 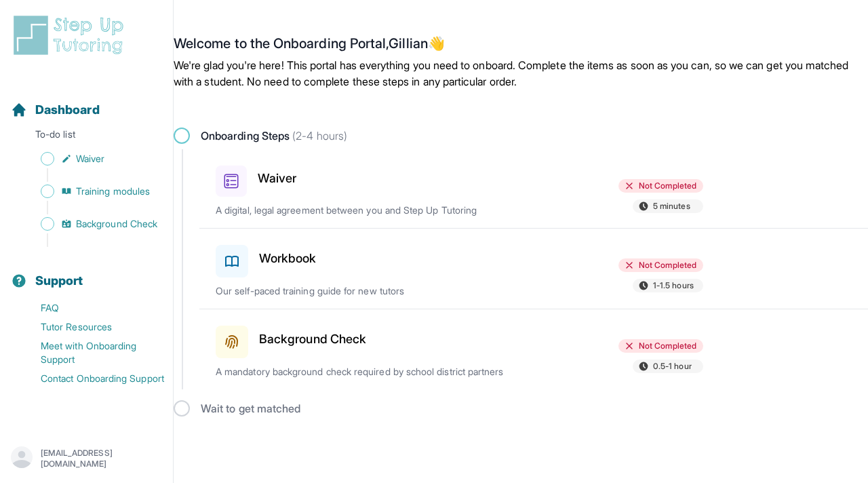 What do you see at coordinates (86, 102) in the screenshot?
I see `button: Dashboard` at bounding box center [86, 102].